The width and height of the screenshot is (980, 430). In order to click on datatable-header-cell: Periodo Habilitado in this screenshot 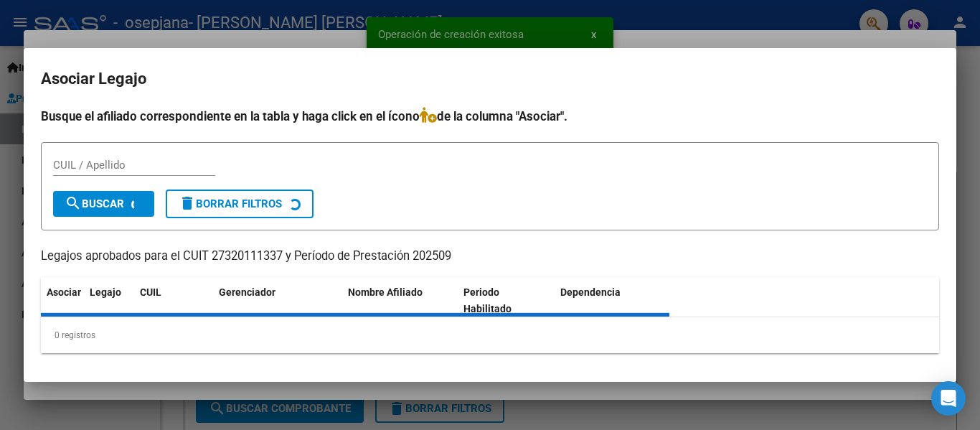, I will do `click(506, 301)`.